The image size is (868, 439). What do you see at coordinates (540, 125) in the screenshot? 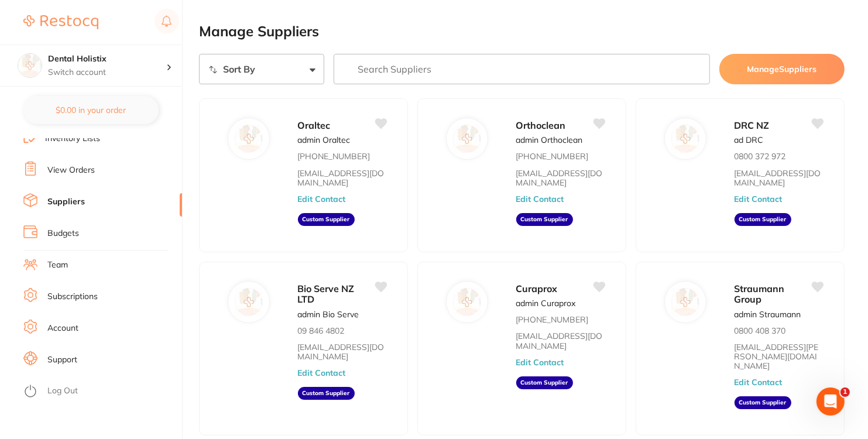
I see `span: Orthoclean` at bounding box center [540, 125].